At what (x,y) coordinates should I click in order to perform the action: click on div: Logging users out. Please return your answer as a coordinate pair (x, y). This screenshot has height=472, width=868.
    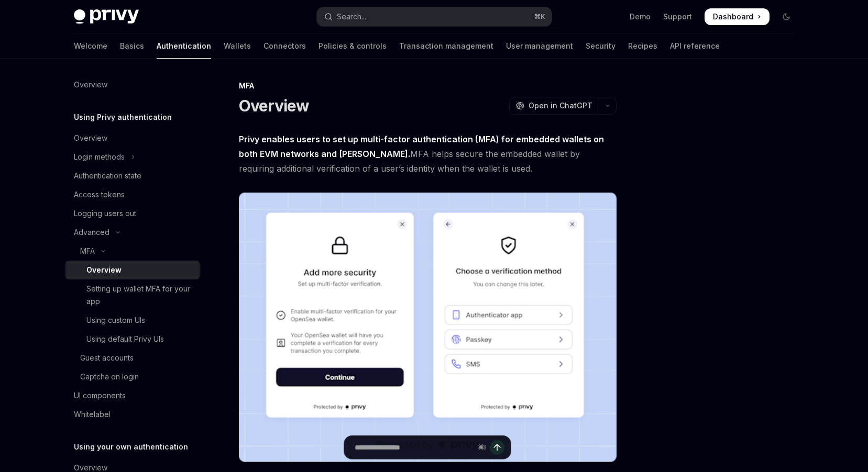
    Looking at the image, I should click on (105, 213).